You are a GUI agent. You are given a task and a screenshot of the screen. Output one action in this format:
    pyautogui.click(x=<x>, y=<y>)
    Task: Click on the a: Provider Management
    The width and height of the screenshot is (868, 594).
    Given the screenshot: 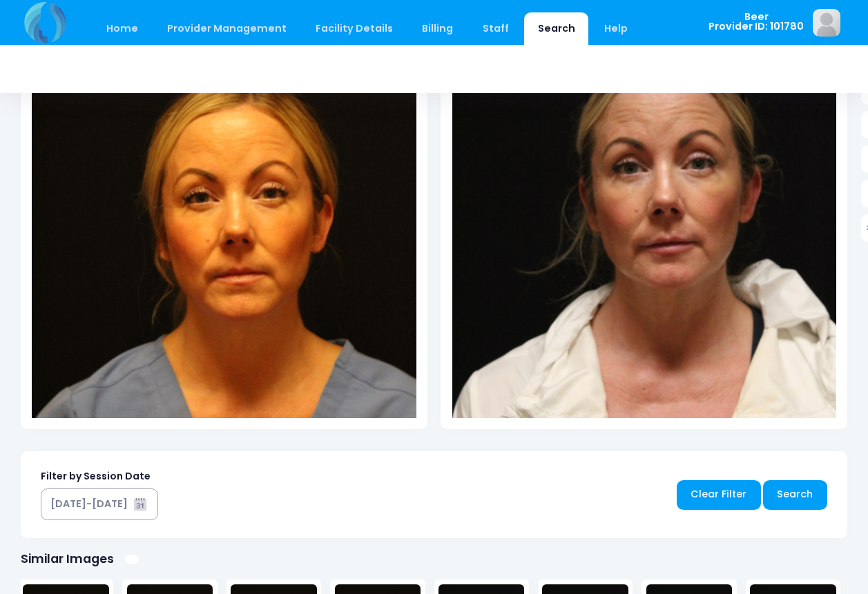 What is the action you would take?
    pyautogui.click(x=227, y=28)
    